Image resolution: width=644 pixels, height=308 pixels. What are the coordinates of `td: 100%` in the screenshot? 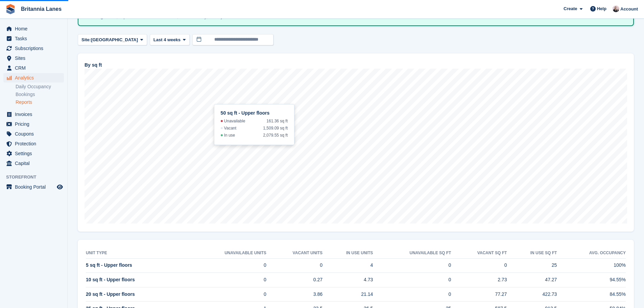 It's located at (591, 265).